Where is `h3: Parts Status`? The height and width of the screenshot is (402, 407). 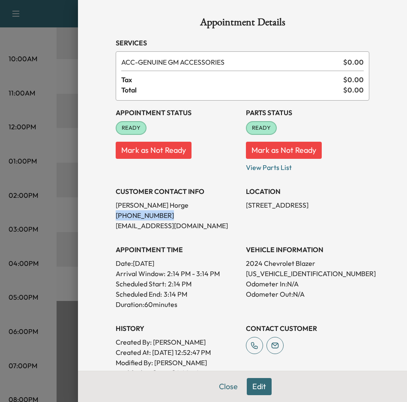 h3: Parts Status is located at coordinates (308, 113).